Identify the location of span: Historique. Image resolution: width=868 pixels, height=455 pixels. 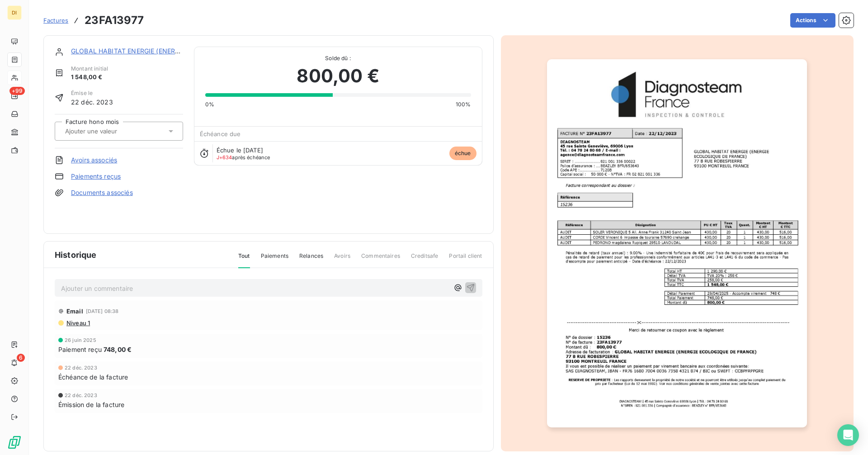
(75, 254).